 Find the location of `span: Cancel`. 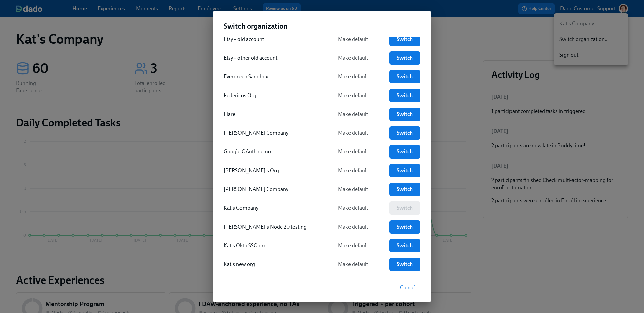

span: Cancel is located at coordinates (408, 288).